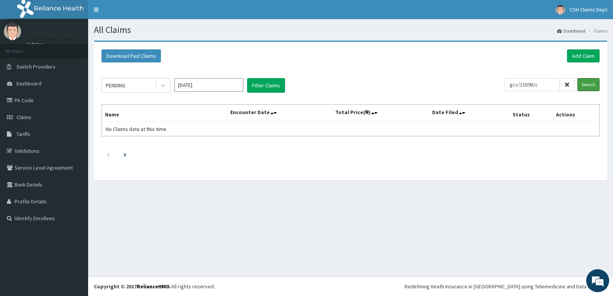  Describe the element at coordinates (135, 13) in the screenshot. I see `div: Minimize live chat window` at that location.